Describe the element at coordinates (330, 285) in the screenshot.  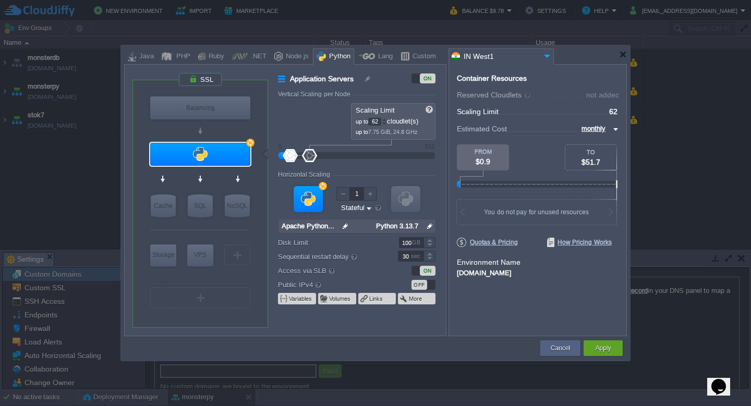
I see `label: Public IPv4` at that location.